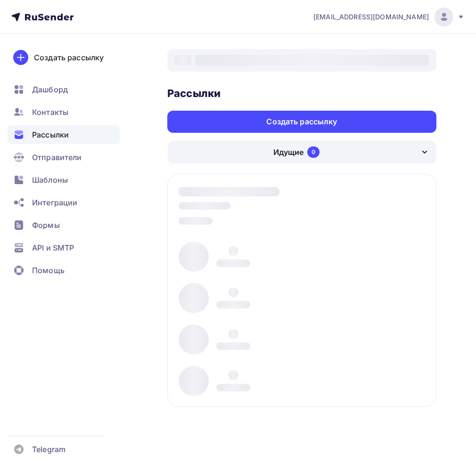 The height and width of the screenshot is (470, 476). Describe the element at coordinates (51, 135) in the screenshot. I see `span: Рассылки` at that location.